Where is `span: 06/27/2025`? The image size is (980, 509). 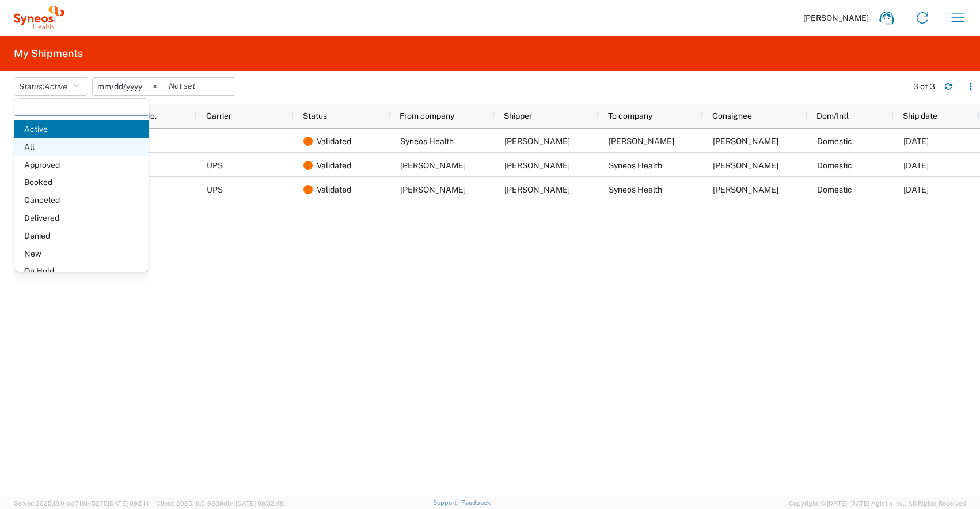 span: 06/27/2025 is located at coordinates (916, 190).